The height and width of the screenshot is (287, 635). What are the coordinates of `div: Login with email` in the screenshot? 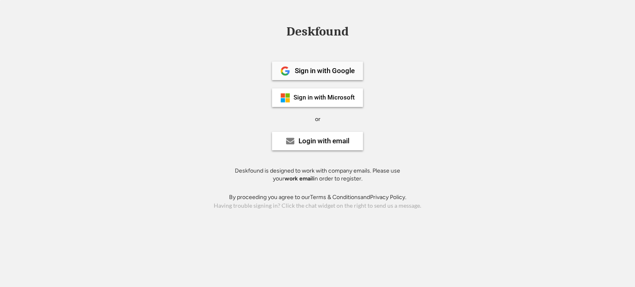 It's located at (324, 141).